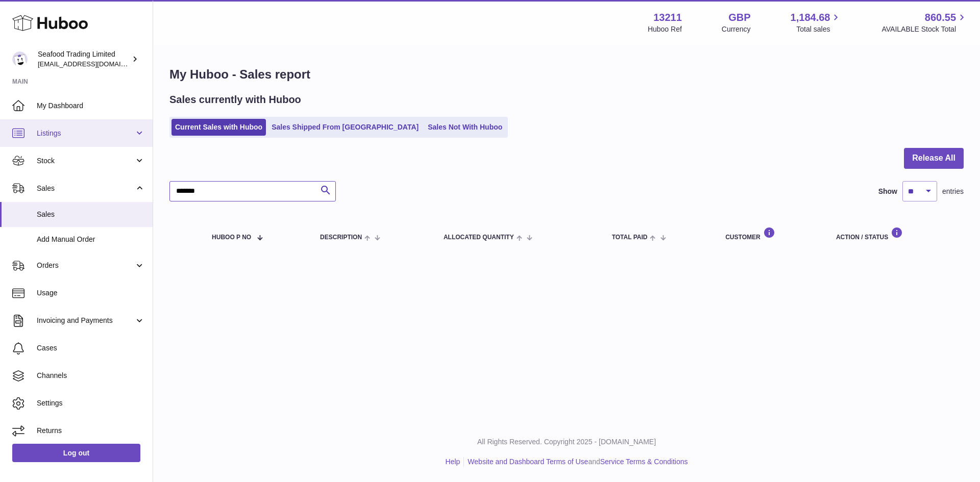 The height and width of the screenshot is (482, 980). Describe the element at coordinates (235, 99) in the screenshot. I see `h2: Sales currently with Huboo` at that location.